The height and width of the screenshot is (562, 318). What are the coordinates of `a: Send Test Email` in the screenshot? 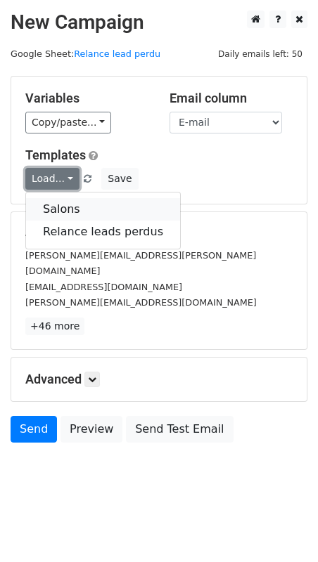 It's located at (179, 429).